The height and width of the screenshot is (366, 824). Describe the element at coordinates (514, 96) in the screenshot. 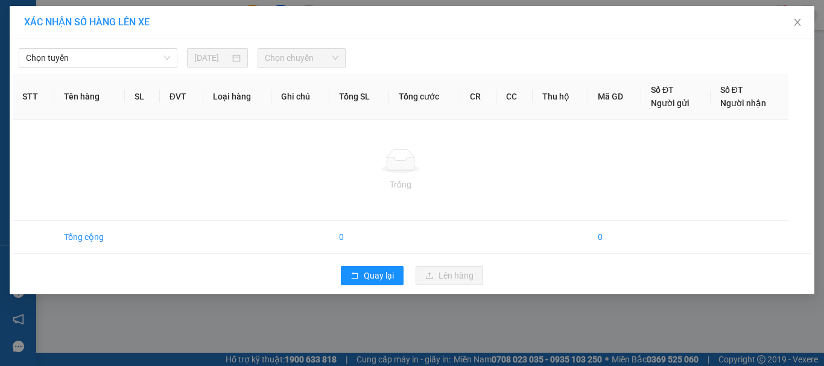

I see `th: CC` at that location.